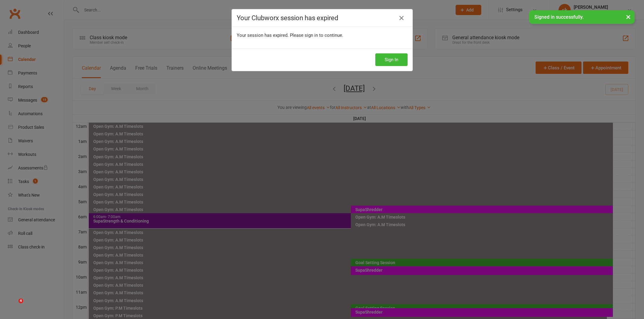 The width and height of the screenshot is (644, 319). I want to click on span: 4, so click(21, 301).